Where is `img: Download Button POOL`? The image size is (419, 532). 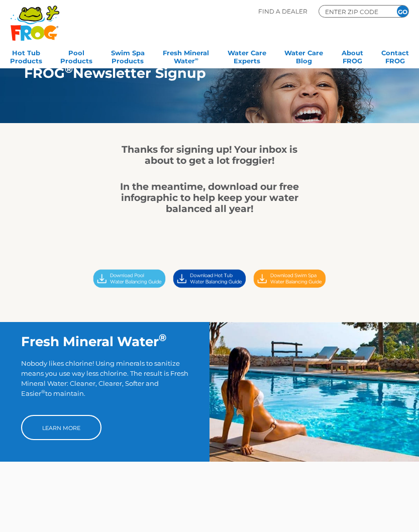 img: Download Button POOL is located at coordinates (130, 278).